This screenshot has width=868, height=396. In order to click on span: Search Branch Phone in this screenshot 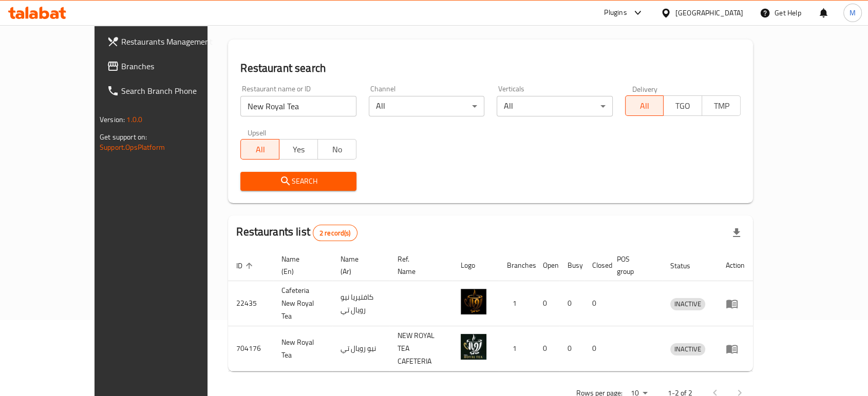, I will do `click(176, 91)`.